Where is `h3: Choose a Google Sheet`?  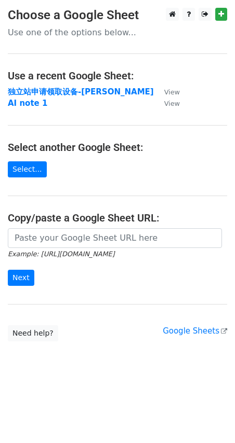
h3: Choose a Google Sheet is located at coordinates (117, 15).